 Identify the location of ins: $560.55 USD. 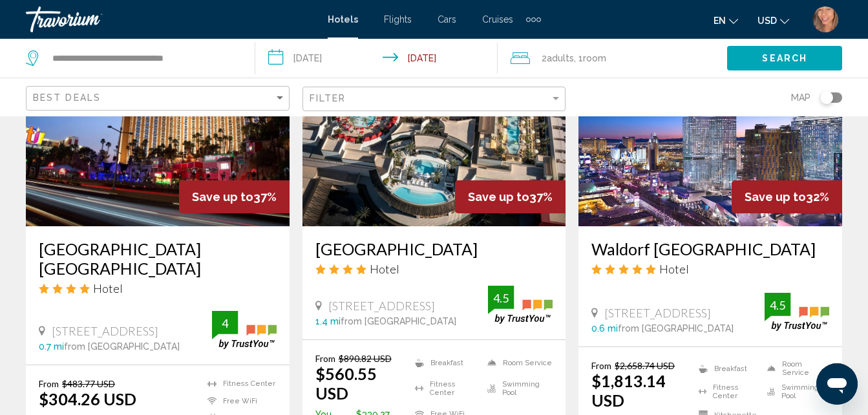
(346, 383).